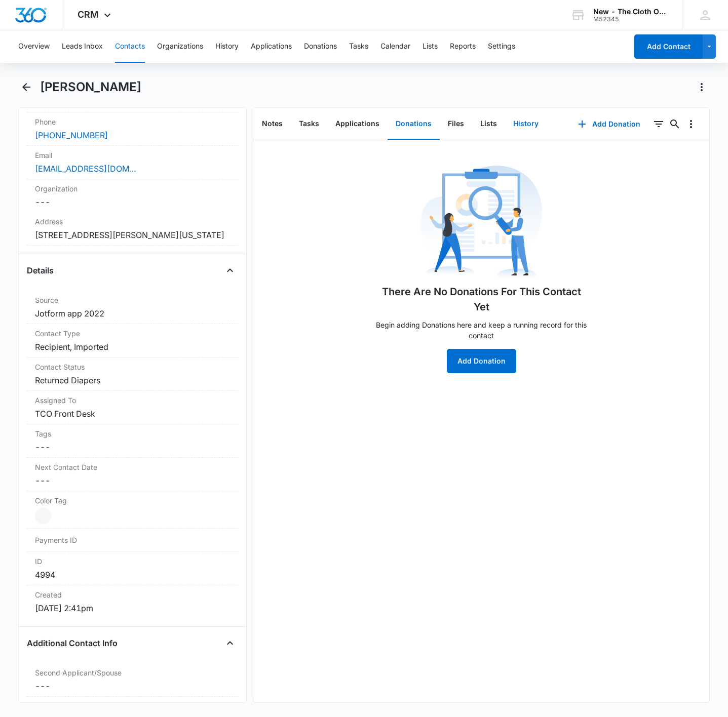  Describe the element at coordinates (481, 299) in the screenshot. I see `h1: There Are No Donations For This Contact Yet` at that location.